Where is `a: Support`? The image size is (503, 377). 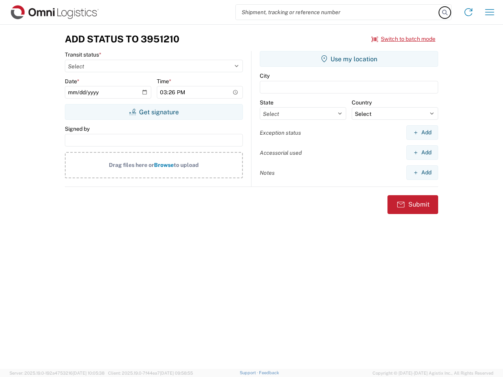 a: Support is located at coordinates (250, 373).